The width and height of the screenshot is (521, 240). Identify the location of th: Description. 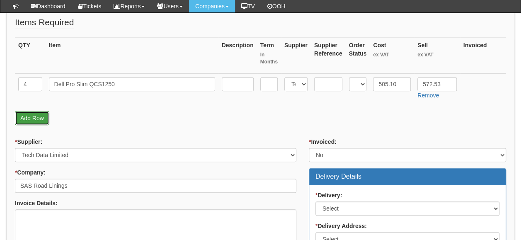
(237, 56).